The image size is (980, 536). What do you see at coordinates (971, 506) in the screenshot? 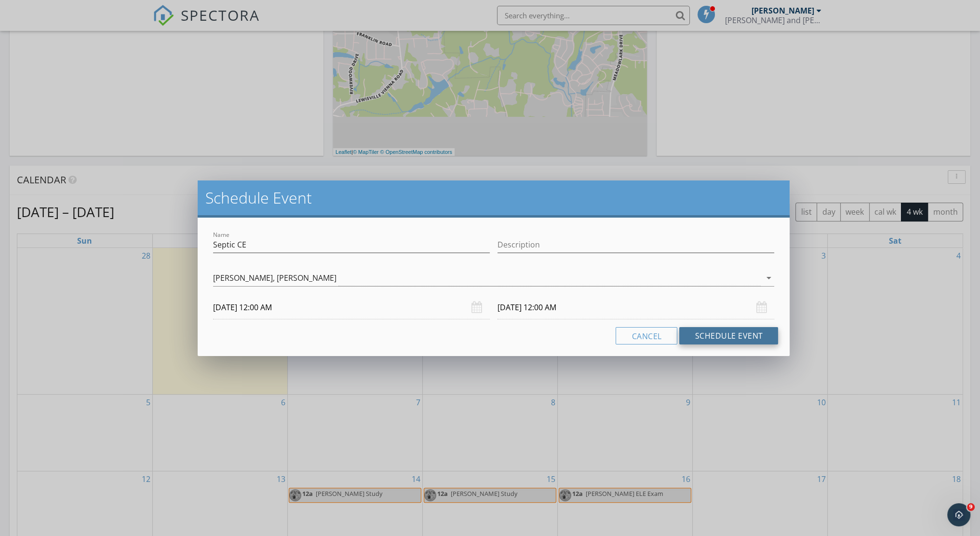
I see `span: 9` at bounding box center [971, 506].